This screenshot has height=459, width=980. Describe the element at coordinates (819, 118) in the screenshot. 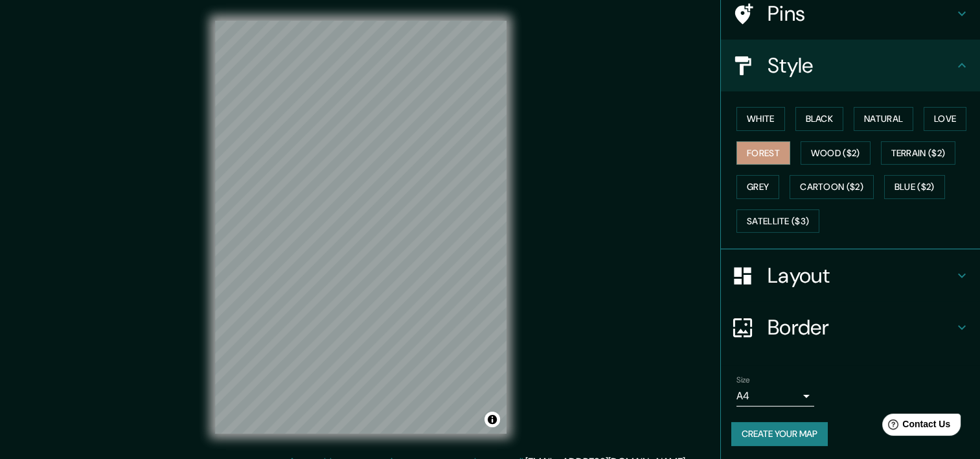

I see `button: Black` at that location.